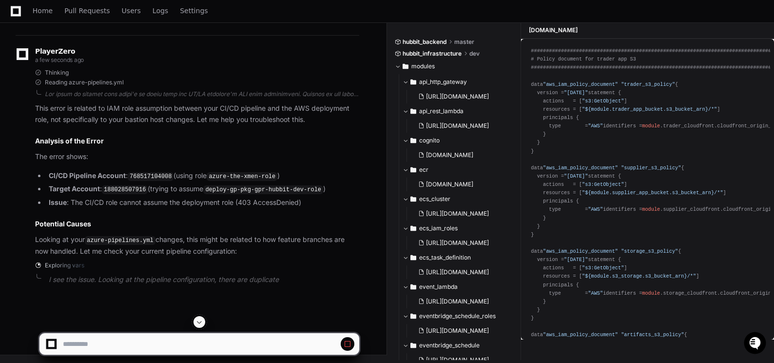 The height and width of the screenshot is (363, 774). Describe the element at coordinates (125, 190) in the screenshot. I see `code: 188028507916` at that location.